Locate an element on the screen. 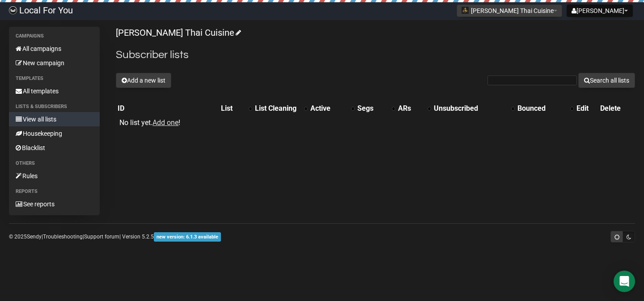 The height and width of the screenshot is (301, 644). th: Bounced: No sort applied, activate to apply an ascending sort is located at coordinates (544, 108).